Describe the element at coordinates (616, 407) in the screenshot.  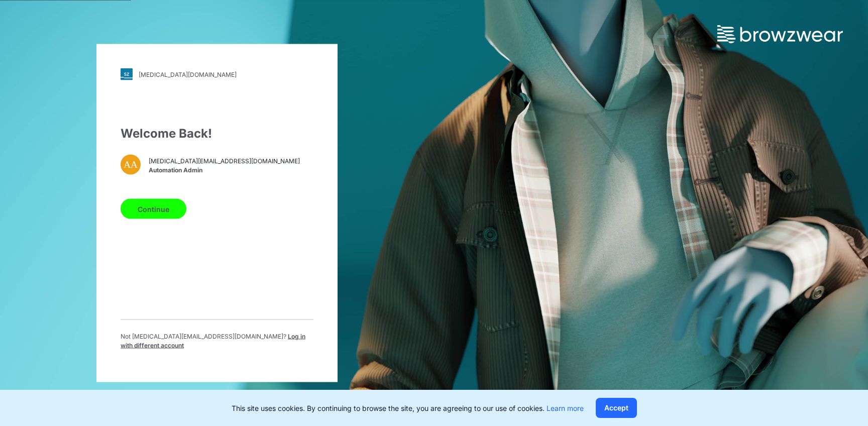
I see `button: Accept` at that location.